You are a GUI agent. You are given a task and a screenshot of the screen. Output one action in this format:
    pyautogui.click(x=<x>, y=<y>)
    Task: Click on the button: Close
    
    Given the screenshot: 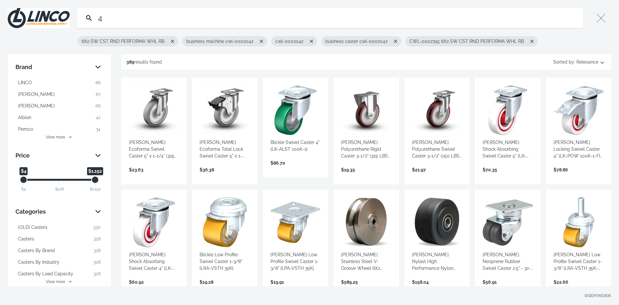 What is the action you would take?
    pyautogui.click(x=601, y=18)
    